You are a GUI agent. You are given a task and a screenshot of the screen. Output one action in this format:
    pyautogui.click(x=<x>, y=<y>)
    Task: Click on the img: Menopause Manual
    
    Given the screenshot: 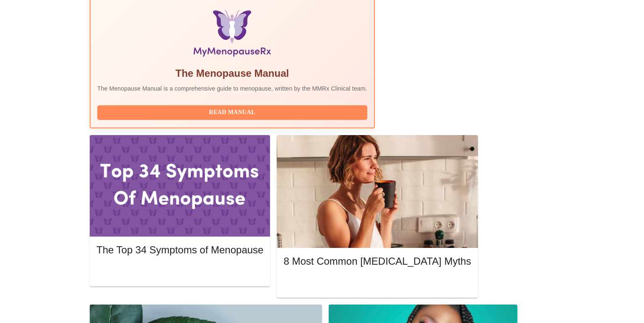 What is the action you would take?
    pyautogui.click(x=232, y=35)
    